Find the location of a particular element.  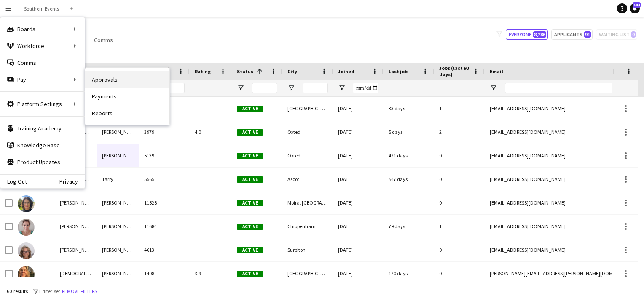

div: 4.0 is located at coordinates (211, 132).